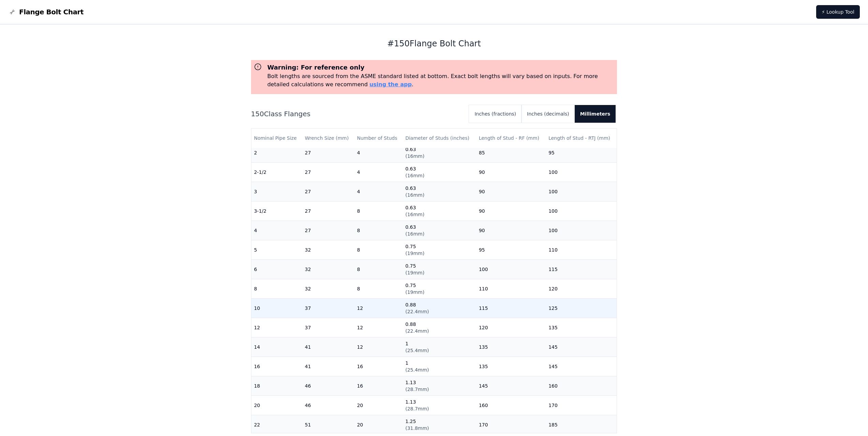 This screenshot has height=436, width=868. Describe the element at coordinates (595, 114) in the screenshot. I see `button: Millimeters` at that location.